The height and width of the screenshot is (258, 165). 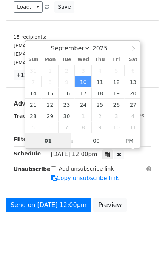 What do you see at coordinates (34, 82) in the screenshot?
I see `span: September 7, 2025` at bounding box center [34, 82].